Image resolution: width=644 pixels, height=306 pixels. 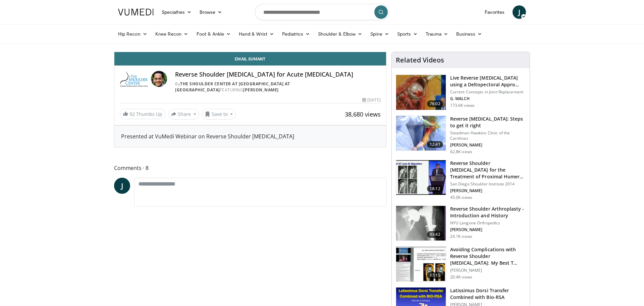 I want to click on p: Current Concepts in Joint Replacement, so click(x=488, y=92).